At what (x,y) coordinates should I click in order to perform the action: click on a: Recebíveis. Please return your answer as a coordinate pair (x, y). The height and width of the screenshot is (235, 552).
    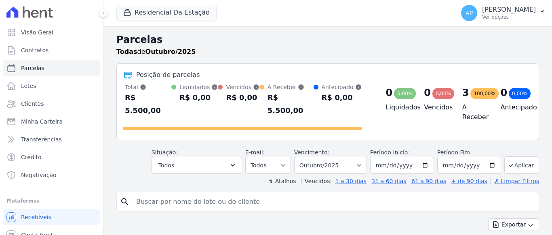
    Looking at the image, I should click on (51, 217).